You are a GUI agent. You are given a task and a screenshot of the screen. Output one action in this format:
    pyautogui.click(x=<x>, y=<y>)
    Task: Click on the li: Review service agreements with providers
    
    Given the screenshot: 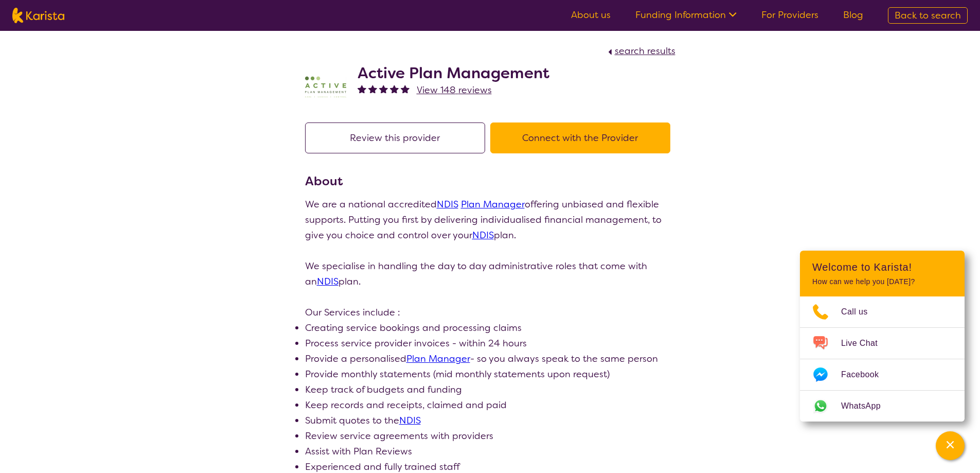 What is the action you would take?
    pyautogui.click(x=491, y=436)
    